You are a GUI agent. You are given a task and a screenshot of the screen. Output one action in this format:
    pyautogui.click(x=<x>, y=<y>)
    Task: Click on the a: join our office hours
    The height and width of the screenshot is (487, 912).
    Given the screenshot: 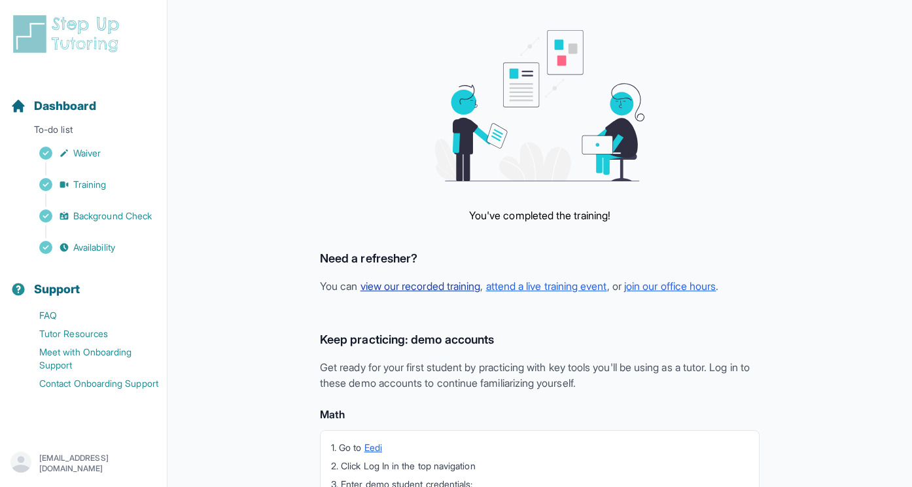 What is the action you would take?
    pyautogui.click(x=670, y=286)
    